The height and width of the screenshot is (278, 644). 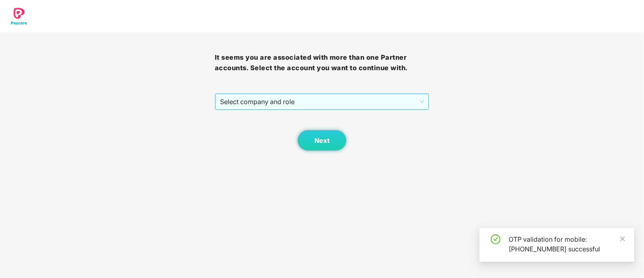 I want to click on span: Next, so click(x=322, y=140).